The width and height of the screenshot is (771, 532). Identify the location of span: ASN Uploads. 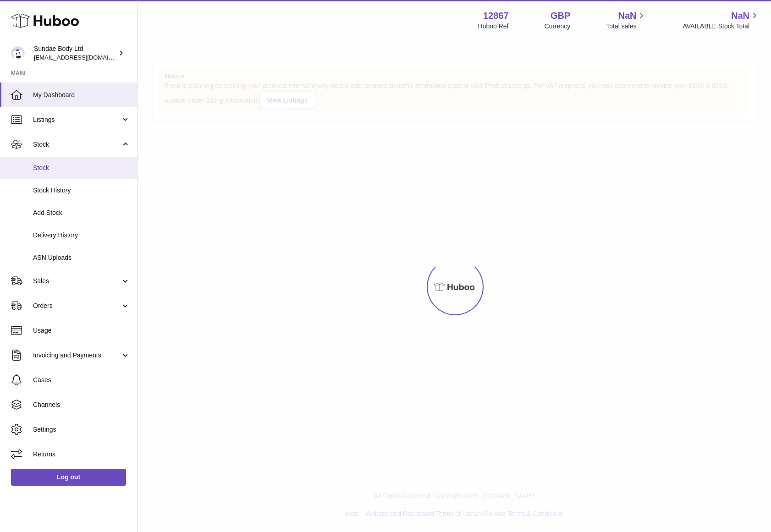
(82, 258).